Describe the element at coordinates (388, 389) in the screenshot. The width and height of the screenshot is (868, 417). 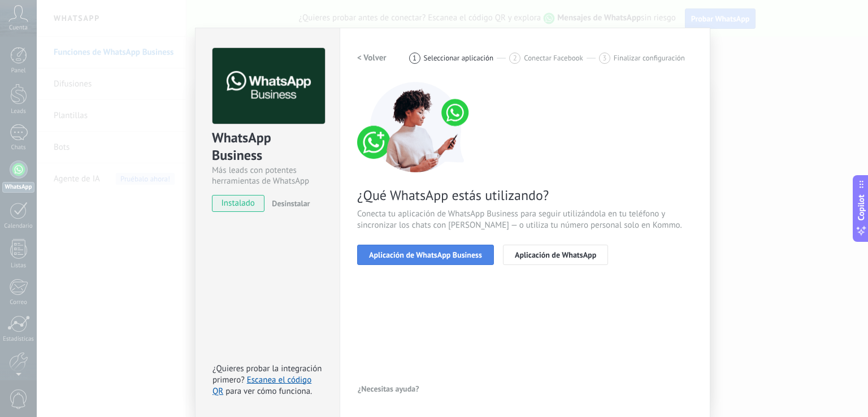
I see `span: ¿Necesitas ayuda?` at that location.